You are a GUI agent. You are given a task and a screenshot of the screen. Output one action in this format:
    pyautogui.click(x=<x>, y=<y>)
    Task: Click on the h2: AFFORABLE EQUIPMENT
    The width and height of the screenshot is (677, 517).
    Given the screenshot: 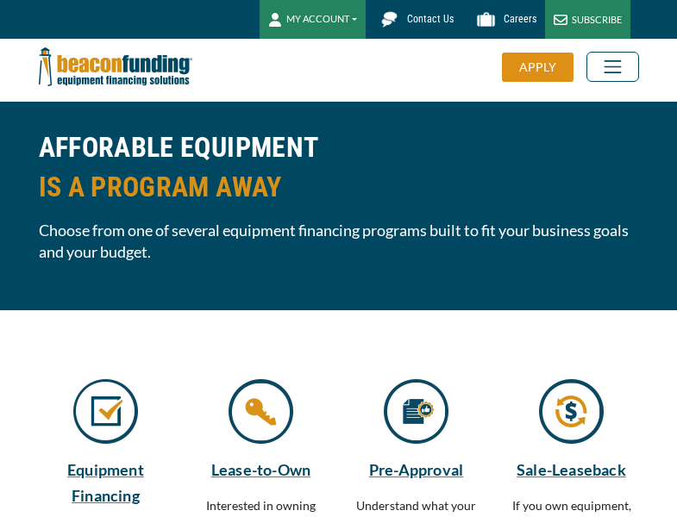 What is the action you would take?
    pyautogui.click(x=339, y=167)
    